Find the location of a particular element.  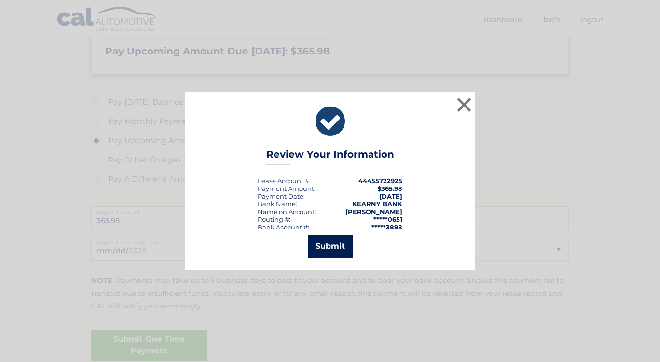

div: Bank Account #: is located at coordinates (283, 227).